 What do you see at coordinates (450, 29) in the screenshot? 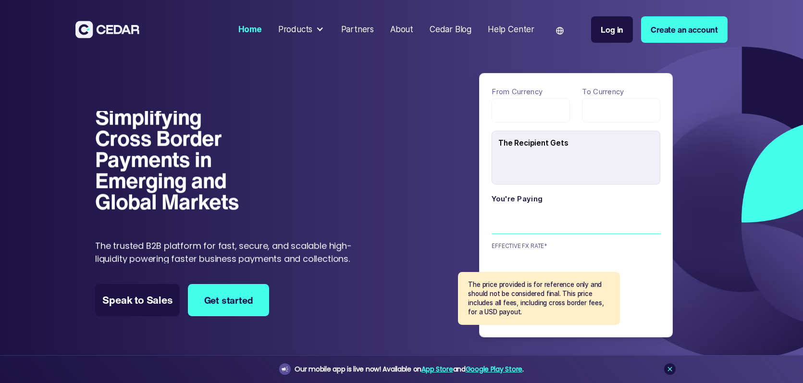
I see `a: Cedar Blog` at bounding box center [450, 29].